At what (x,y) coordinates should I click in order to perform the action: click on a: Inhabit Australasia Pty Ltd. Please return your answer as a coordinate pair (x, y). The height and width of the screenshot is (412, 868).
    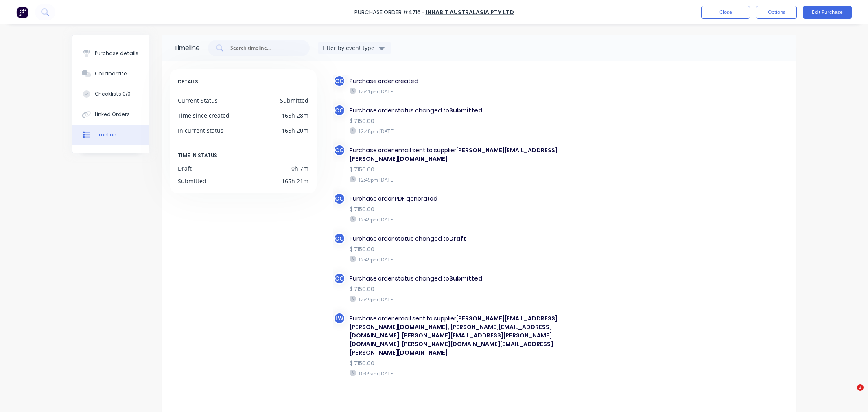
    Looking at the image, I should click on (470, 12).